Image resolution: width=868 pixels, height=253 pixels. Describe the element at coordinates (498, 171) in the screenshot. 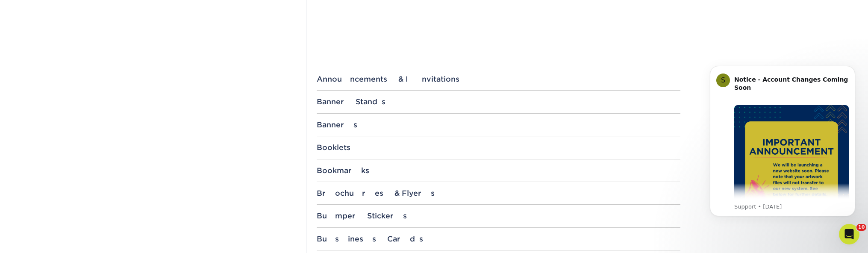

I see `div: Bookmarks` at that location.